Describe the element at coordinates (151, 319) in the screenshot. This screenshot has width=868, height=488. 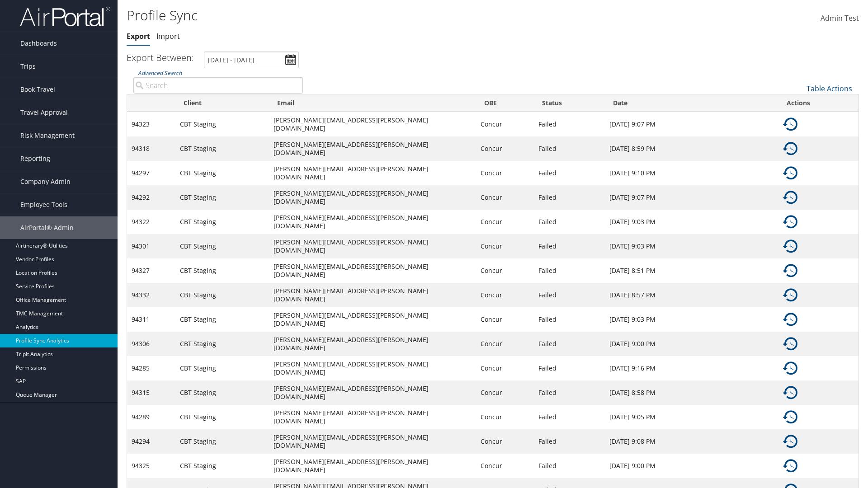
I see `td: 94311` at that location.